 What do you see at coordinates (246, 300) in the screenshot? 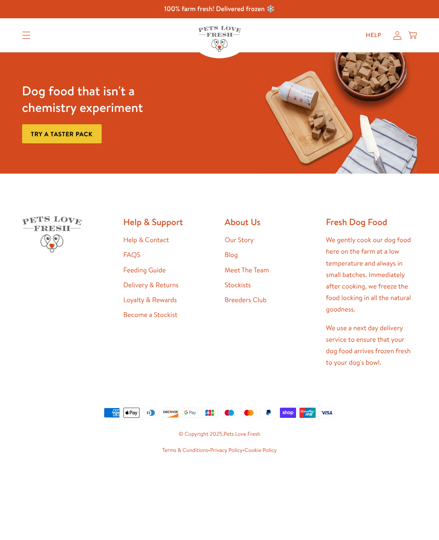
I see `a: Breeders Club` at bounding box center [246, 300].